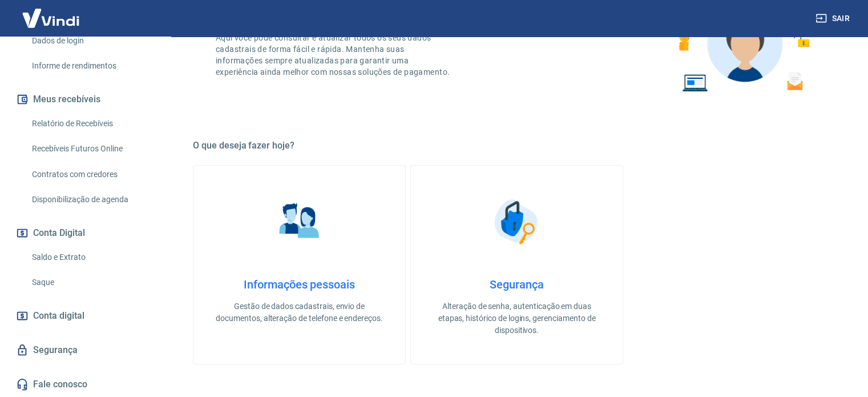  I want to click on h5: O que deseja fazer hoje?, so click(517, 146).